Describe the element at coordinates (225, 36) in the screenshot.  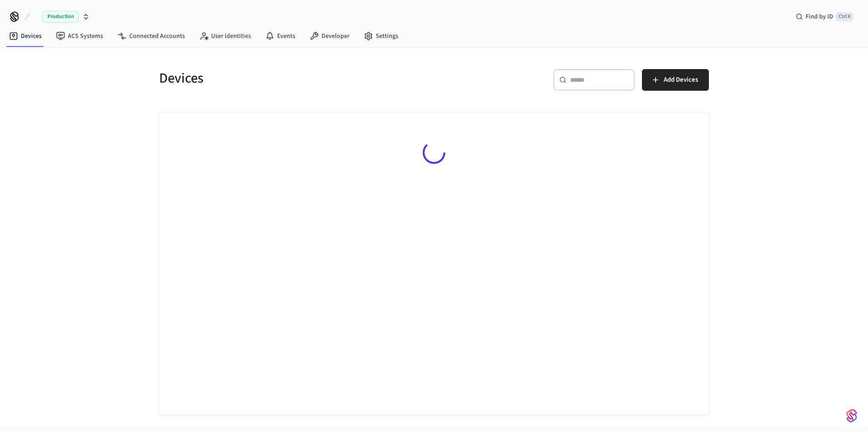
I see `a: User Identities` at that location.